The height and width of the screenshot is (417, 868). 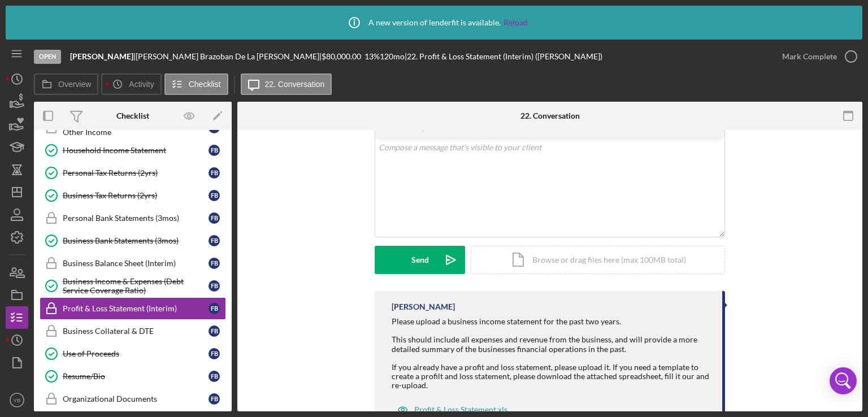 I want to click on a: Reload, so click(x=515, y=22).